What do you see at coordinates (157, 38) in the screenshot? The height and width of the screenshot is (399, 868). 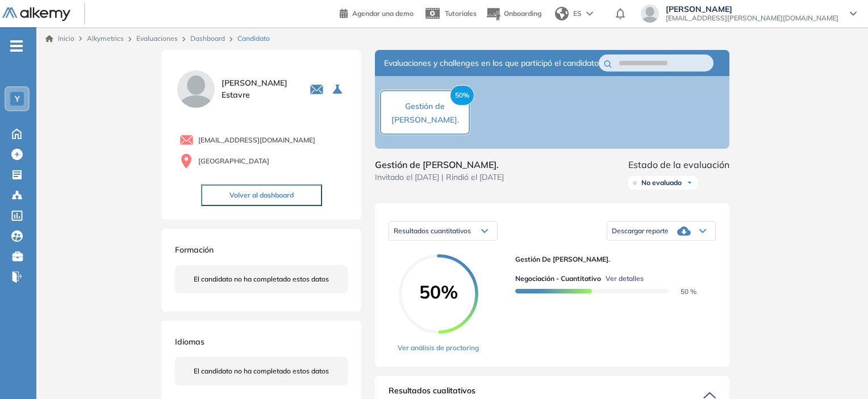 I see `a: Evaluaciones` at bounding box center [157, 38].